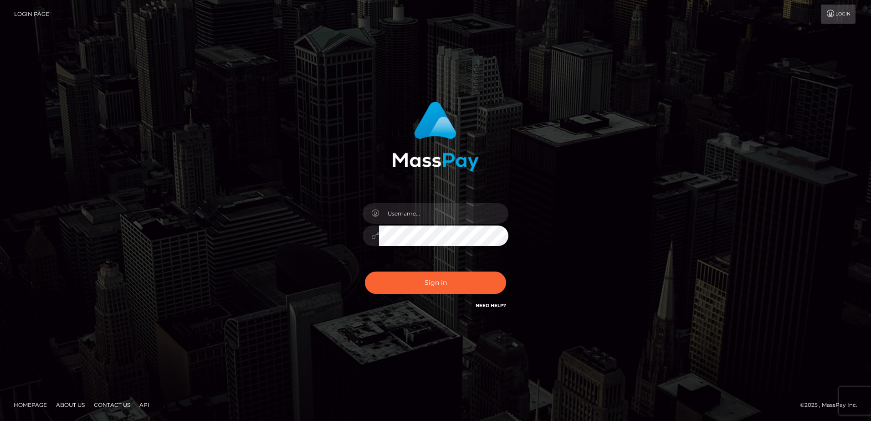 The width and height of the screenshot is (871, 421). What do you see at coordinates (31, 14) in the screenshot?
I see `a: Login Page` at bounding box center [31, 14].